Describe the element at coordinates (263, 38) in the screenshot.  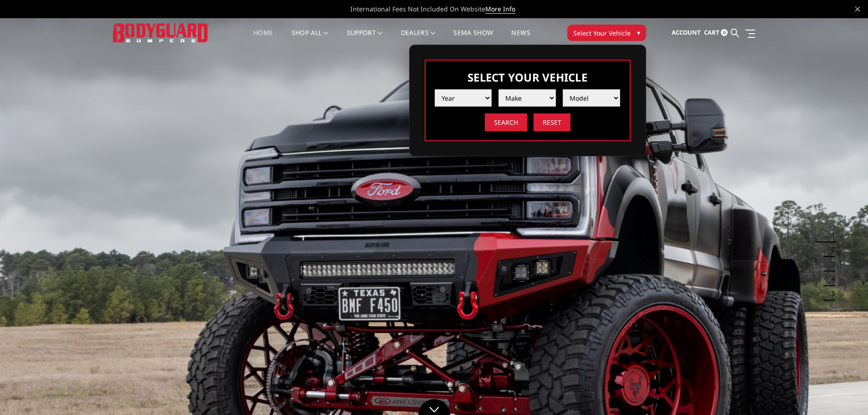
I see `a: Home` at that location.